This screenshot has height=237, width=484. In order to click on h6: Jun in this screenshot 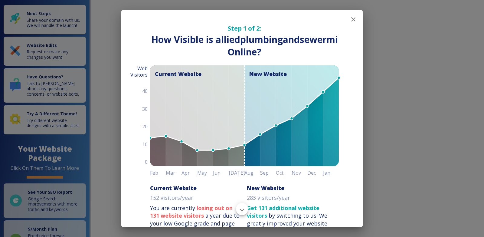, I will do `click(221, 173)`.